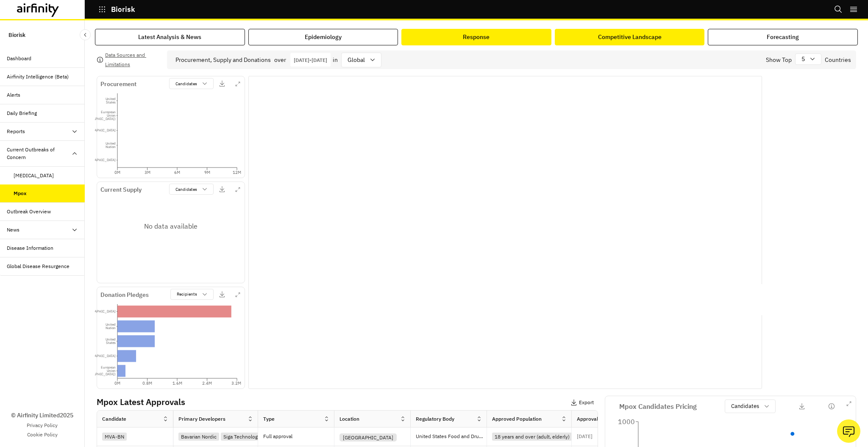 The image size is (868, 447). Describe the element at coordinates (435, 419) in the screenshot. I see `div: Regulatory Body` at that location.